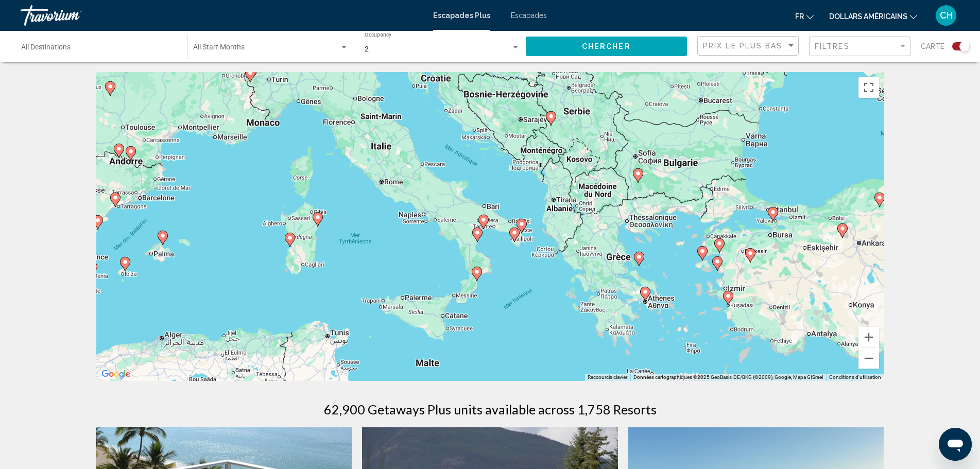 The height and width of the screenshot is (469, 980). Describe the element at coordinates (607, 378) in the screenshot. I see `button: Raccourcis clavier` at that location.